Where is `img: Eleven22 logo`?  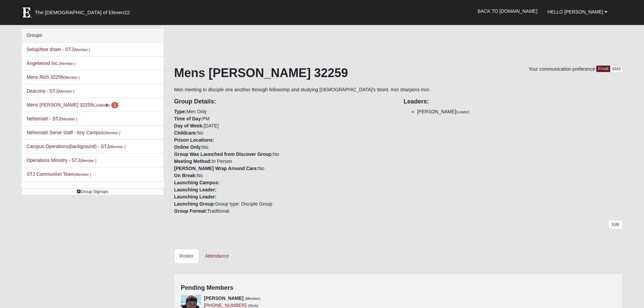 img: Eleven22 logo is located at coordinates (26, 13).